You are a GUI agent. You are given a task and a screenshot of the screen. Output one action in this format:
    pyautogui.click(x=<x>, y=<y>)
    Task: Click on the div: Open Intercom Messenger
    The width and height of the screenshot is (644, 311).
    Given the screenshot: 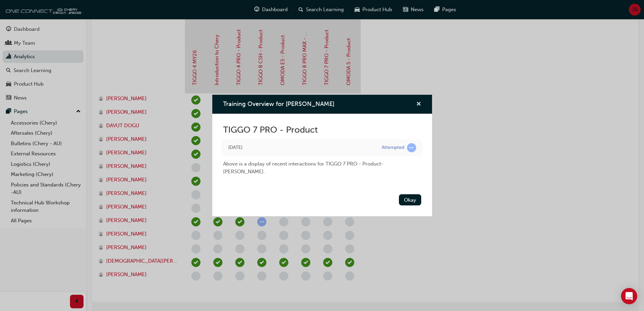 What is the action you would take?
    pyautogui.click(x=629, y=296)
    